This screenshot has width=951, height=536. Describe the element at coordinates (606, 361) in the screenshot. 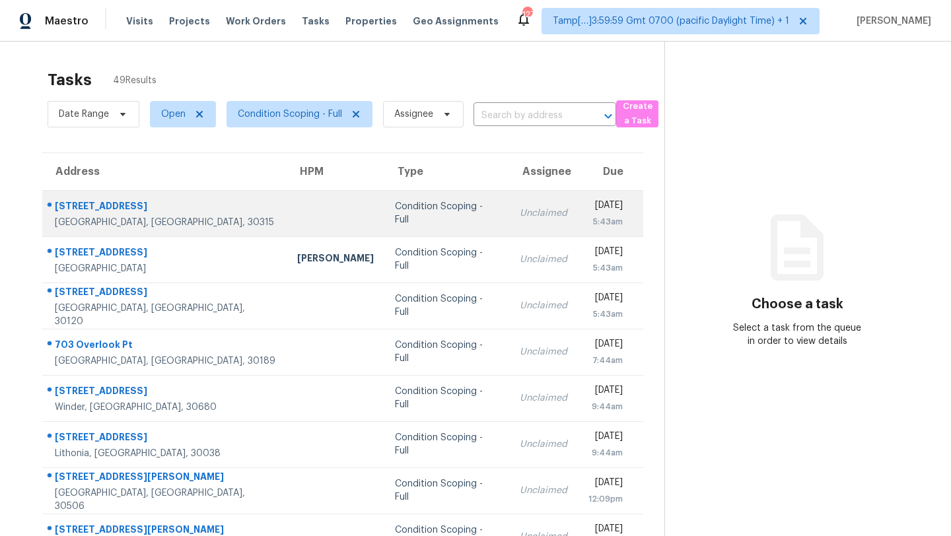

I see `div: 7:44am` at that location.